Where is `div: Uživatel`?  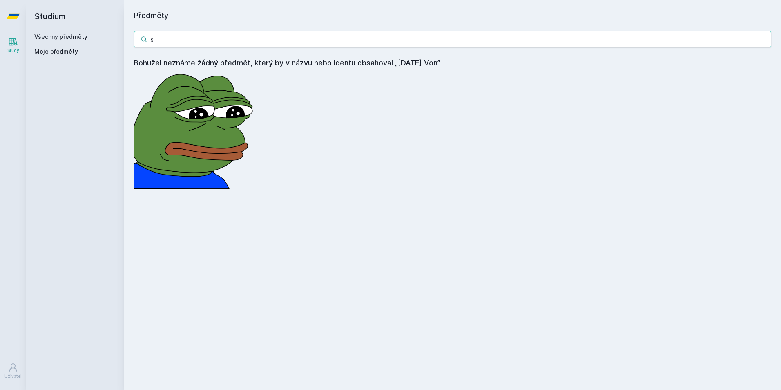 div: Uživatel is located at coordinates (13, 376).